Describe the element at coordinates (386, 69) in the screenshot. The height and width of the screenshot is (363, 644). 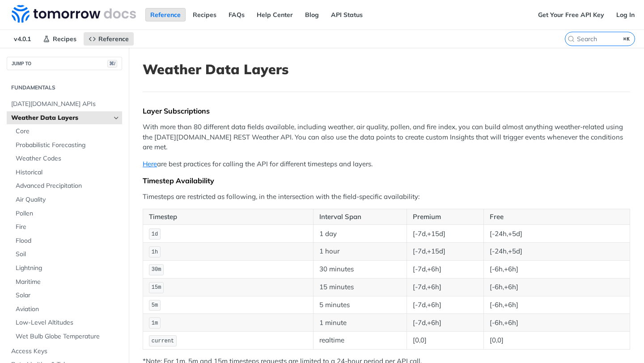
I see `h1: Weather Data Layers` at that location.